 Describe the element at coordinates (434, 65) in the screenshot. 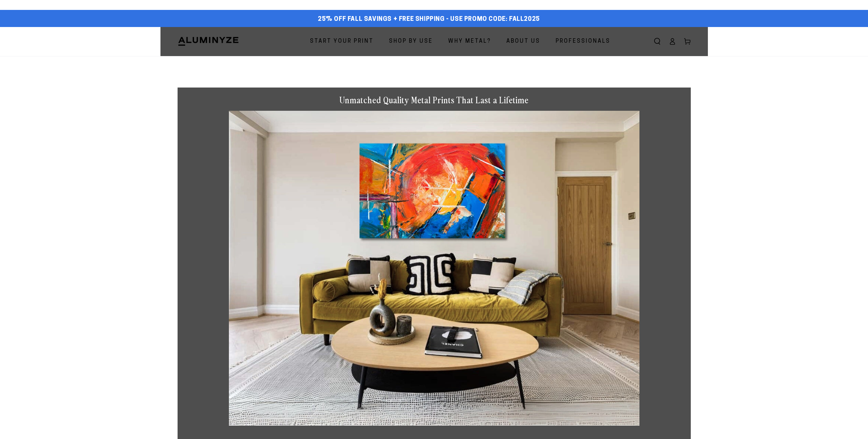

I see `h1: Metal Prints` at that location.